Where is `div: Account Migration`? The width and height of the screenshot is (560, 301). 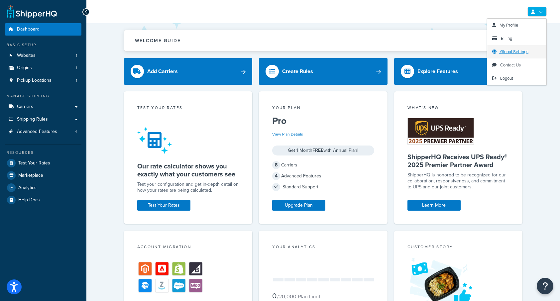
div: Account Migration is located at coordinates (188, 248).